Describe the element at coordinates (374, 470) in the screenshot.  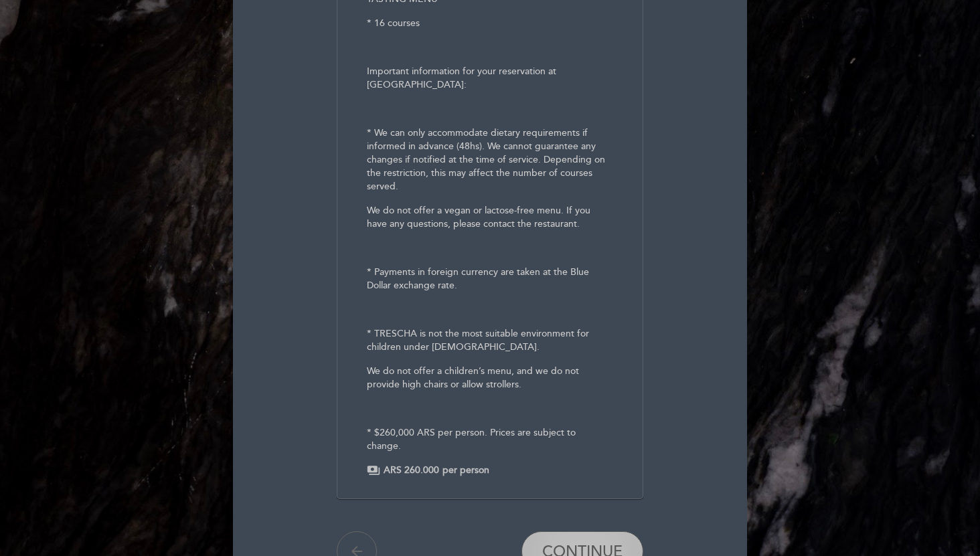
I see `span: payments` at that location.